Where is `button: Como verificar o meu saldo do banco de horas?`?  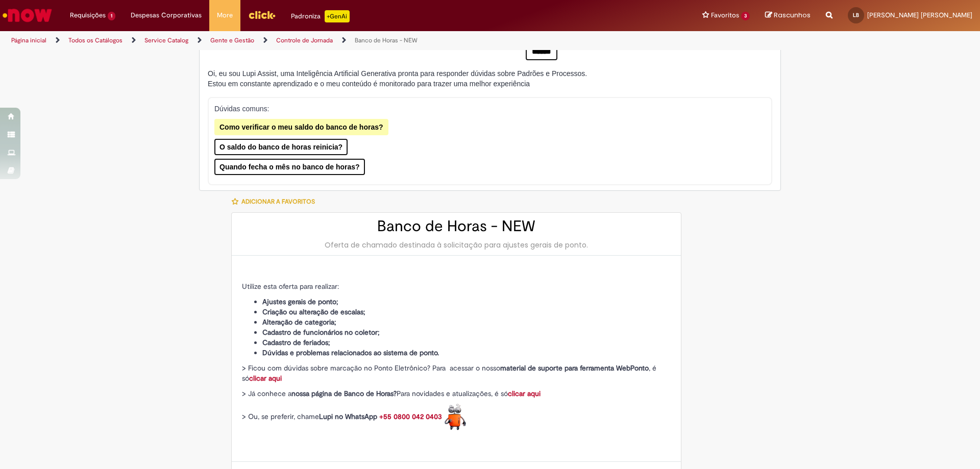
button: Como verificar o meu saldo do banco de horas? is located at coordinates (301, 127).